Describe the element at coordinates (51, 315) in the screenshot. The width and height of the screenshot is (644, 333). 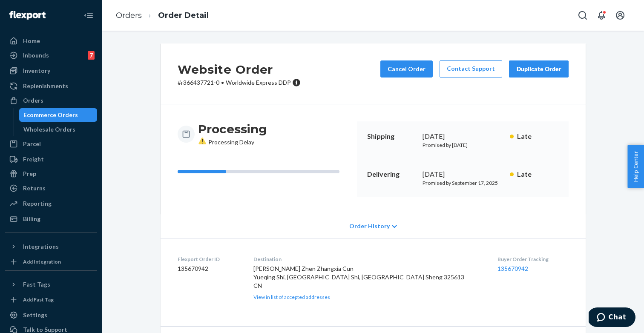
I see `a: Settings` at that location.